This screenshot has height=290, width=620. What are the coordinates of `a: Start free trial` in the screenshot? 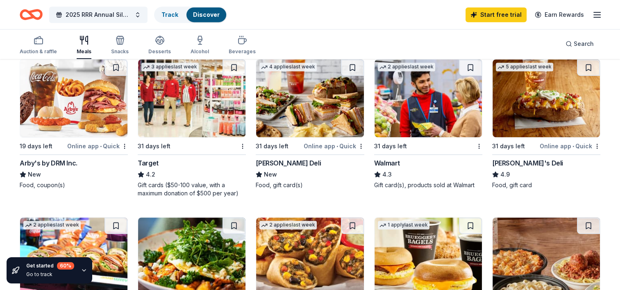 It's located at (496, 15).